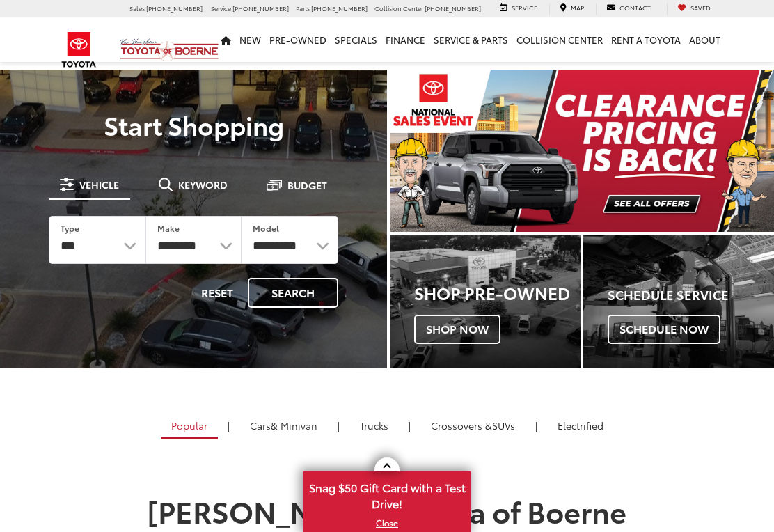 This screenshot has height=532, width=774. I want to click on p: Start Shopping, so click(194, 125).